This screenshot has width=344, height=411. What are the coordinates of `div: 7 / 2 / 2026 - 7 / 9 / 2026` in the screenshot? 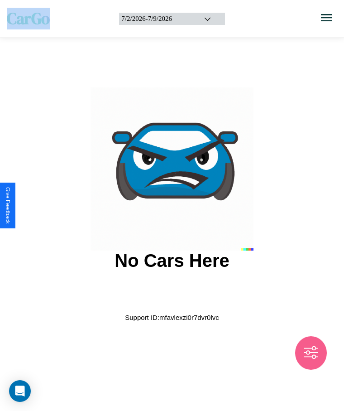 It's located at (157, 19).